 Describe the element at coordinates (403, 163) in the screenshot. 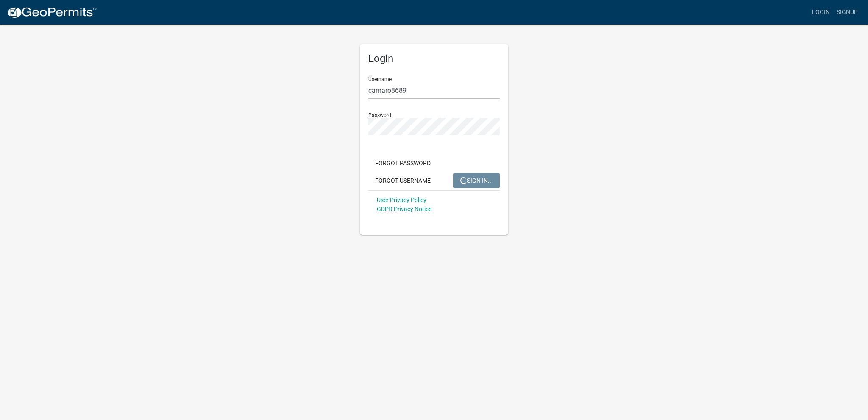

I see `button: Forgot Password` at that location.